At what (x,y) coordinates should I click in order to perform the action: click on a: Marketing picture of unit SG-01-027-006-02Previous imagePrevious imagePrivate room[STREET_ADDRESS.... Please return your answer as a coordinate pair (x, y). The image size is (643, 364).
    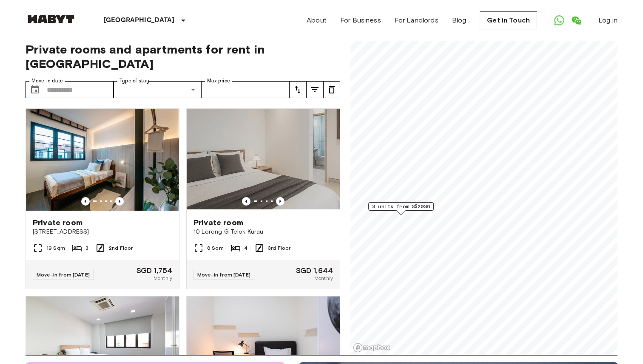
    Looking at the image, I should click on (102, 199).